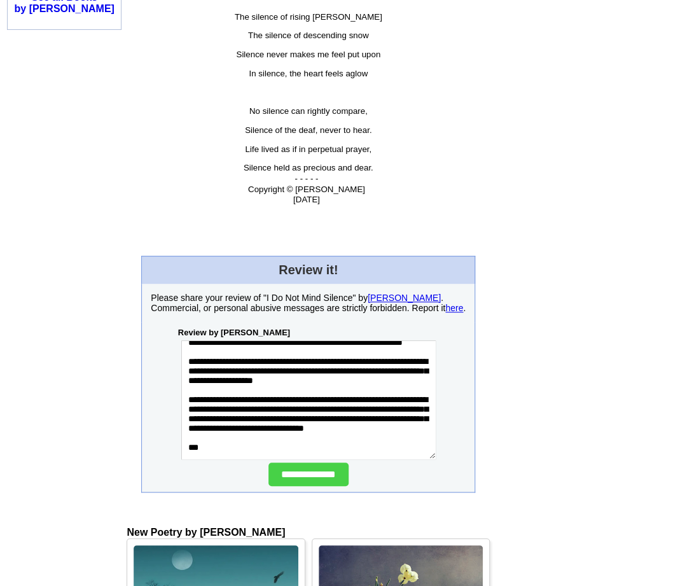 This screenshot has width=685, height=586. What do you see at coordinates (309, 35) in the screenshot?
I see `span: The silence of descending snow` at bounding box center [309, 35].